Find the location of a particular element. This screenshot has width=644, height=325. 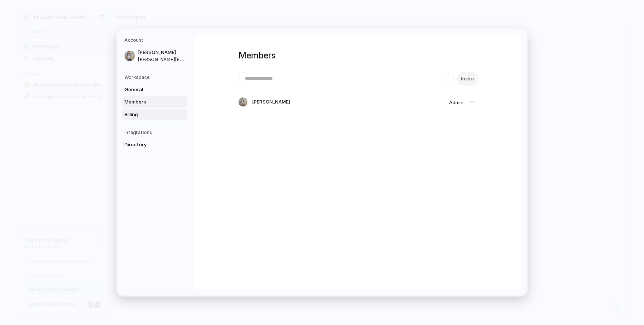

span: Directory is located at coordinates (148, 145).